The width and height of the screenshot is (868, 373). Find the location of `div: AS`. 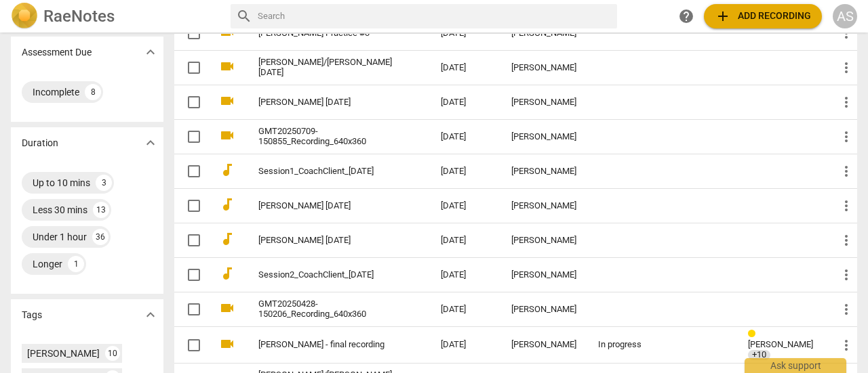

div: AS is located at coordinates (845, 16).